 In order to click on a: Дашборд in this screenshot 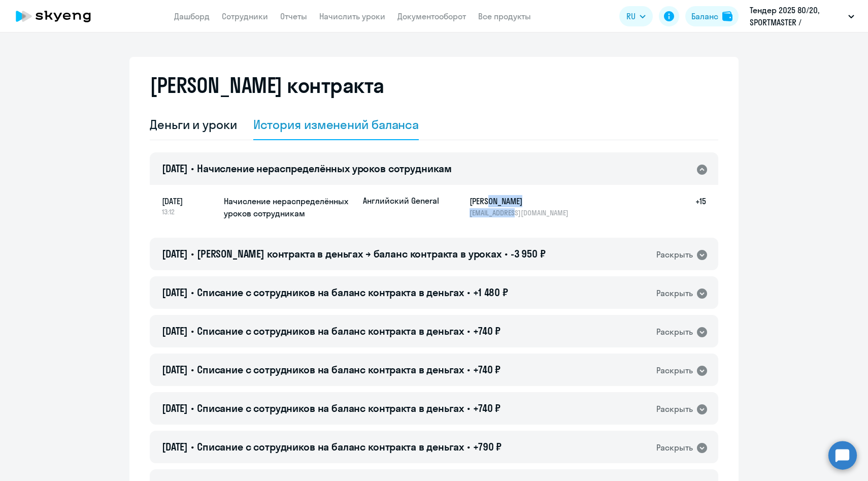, I will do `click(192, 16)`.